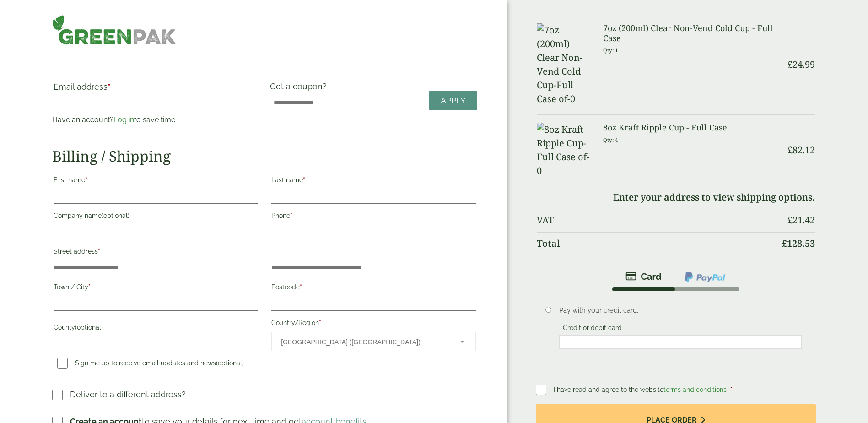  I want to click on bdi: 82.12, so click(802, 150).